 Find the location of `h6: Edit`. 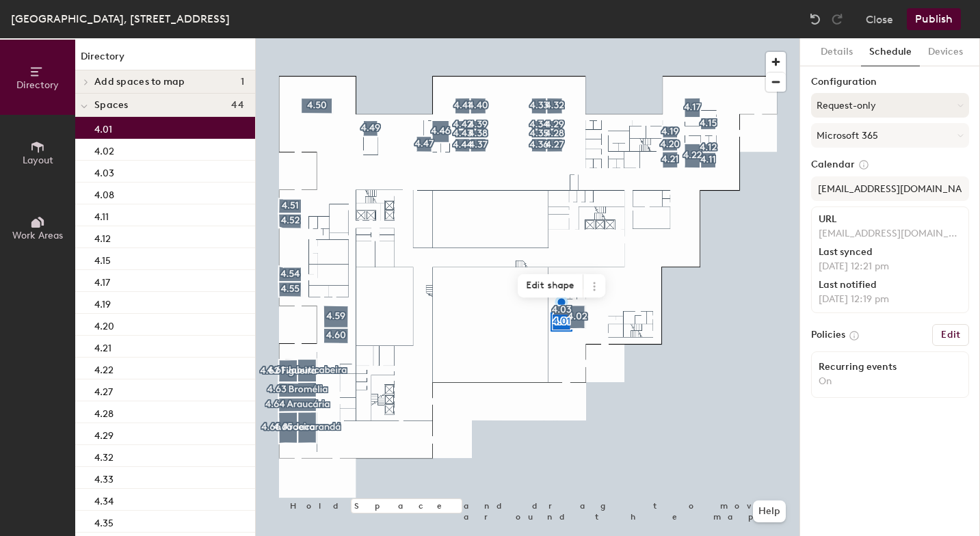

h6: Edit is located at coordinates (950, 335).